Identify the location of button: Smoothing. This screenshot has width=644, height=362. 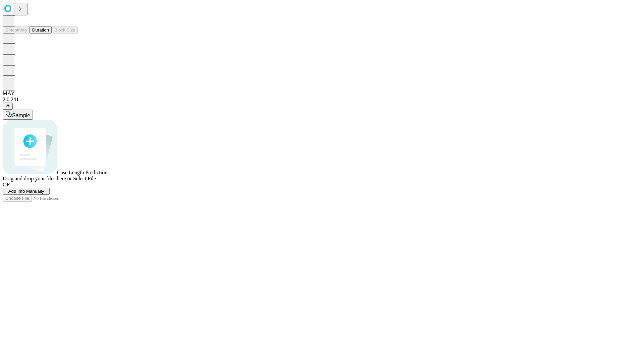
(16, 30).